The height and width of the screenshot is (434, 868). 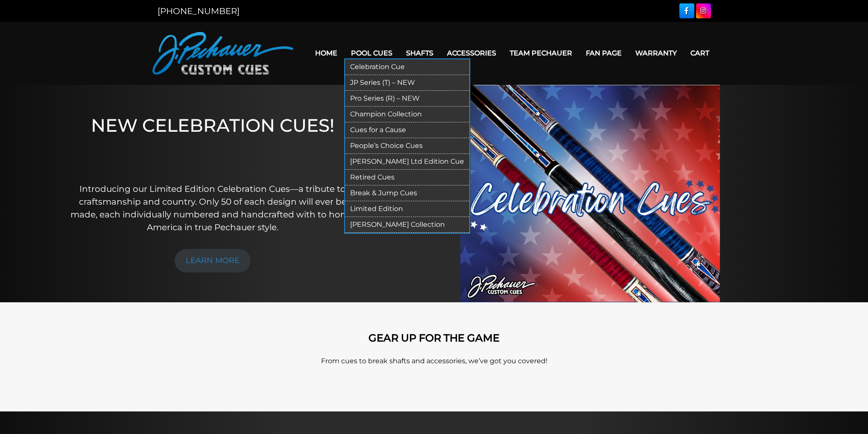 I want to click on a: Cart, so click(x=700, y=53).